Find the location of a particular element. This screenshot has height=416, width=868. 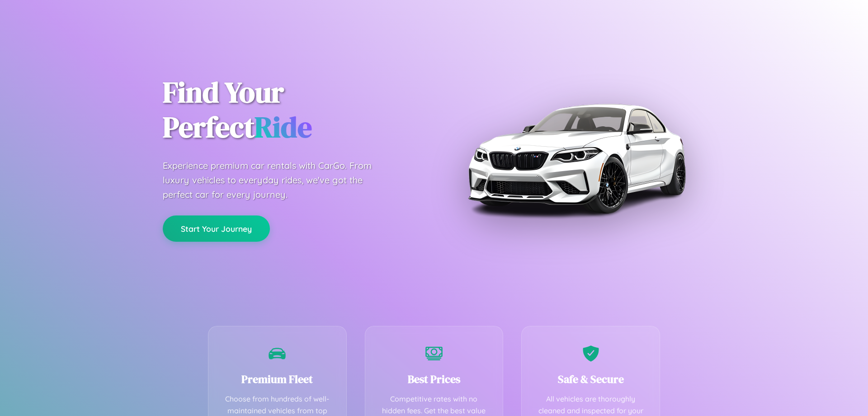

h3: Premium Fleet is located at coordinates (277, 378).